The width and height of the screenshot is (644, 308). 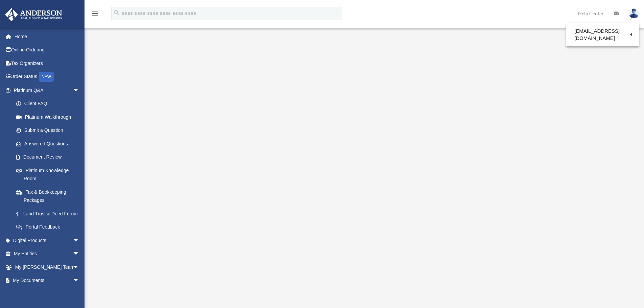 I want to click on a: Platinum Knowledge Room, so click(x=49, y=174).